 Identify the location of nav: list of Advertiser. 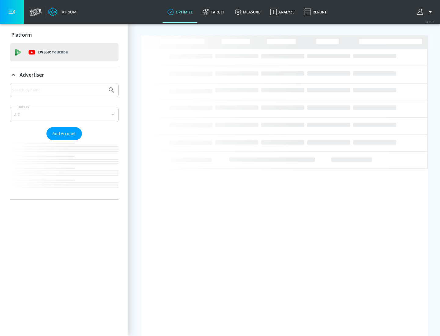
(64, 170).